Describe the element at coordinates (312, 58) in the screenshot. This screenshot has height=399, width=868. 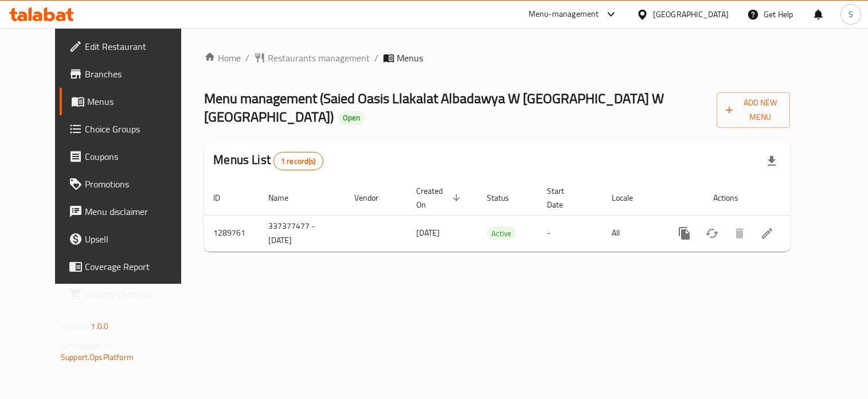
I see `a: Restaurants management` at that location.